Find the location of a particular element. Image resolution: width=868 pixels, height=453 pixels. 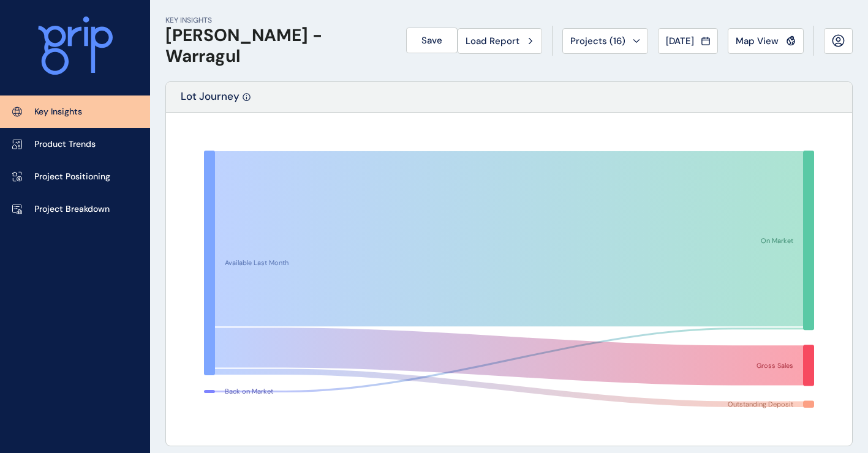

button: Save is located at coordinates (432, 41).